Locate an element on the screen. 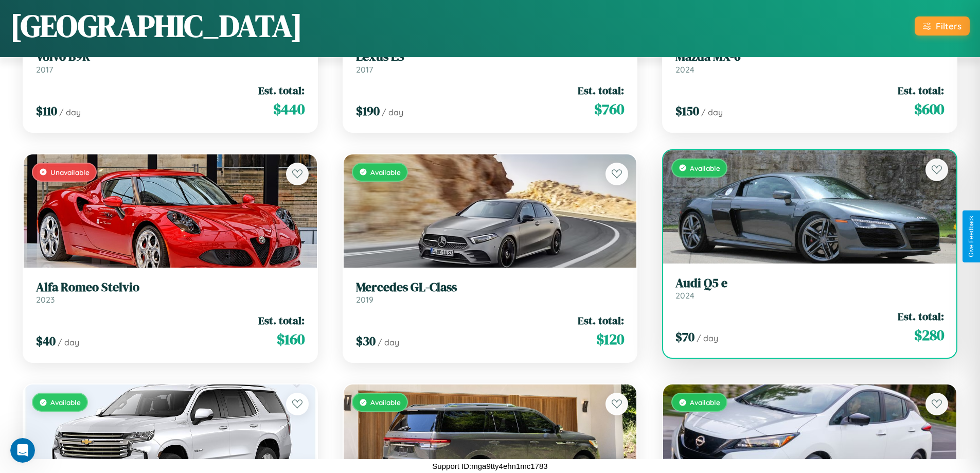 This screenshot has width=980, height=473. div: Give Feedback is located at coordinates (972, 236).